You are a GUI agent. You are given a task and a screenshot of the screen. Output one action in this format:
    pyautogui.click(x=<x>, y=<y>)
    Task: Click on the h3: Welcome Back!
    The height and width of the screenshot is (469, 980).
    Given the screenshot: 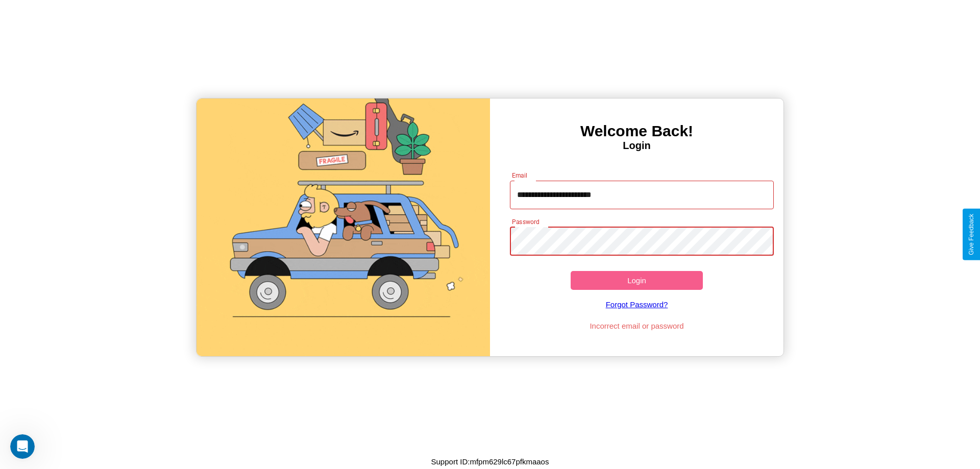 What is the action you would take?
    pyautogui.click(x=637, y=132)
    